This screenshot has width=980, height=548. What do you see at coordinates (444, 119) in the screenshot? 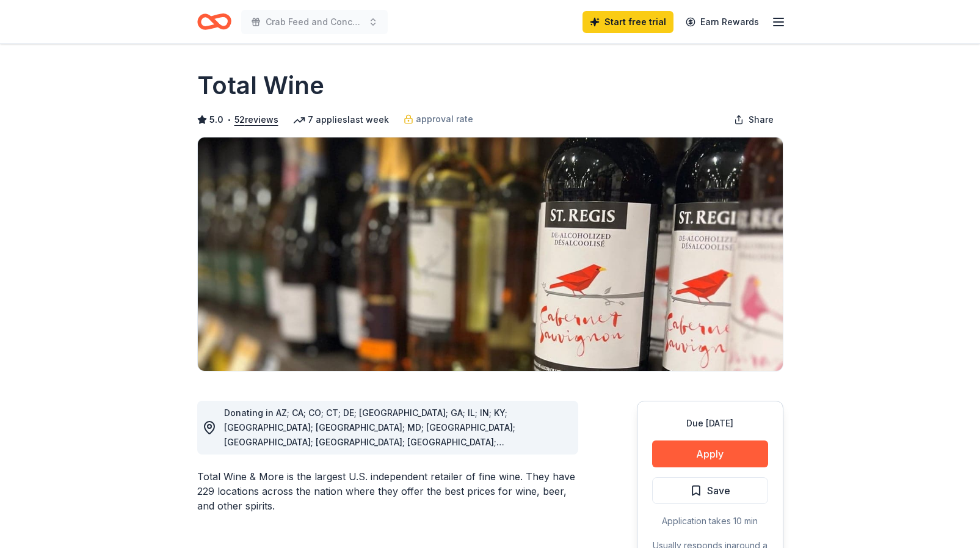
I see `span: approval rate` at bounding box center [444, 119].